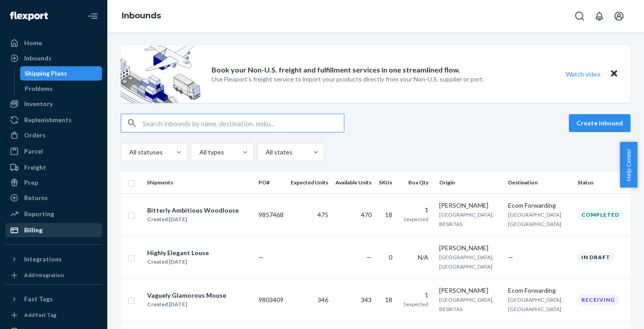 The image size is (644, 329). Describe the element at coordinates (54, 120) in the screenshot. I see `a: Replenishments` at that location.